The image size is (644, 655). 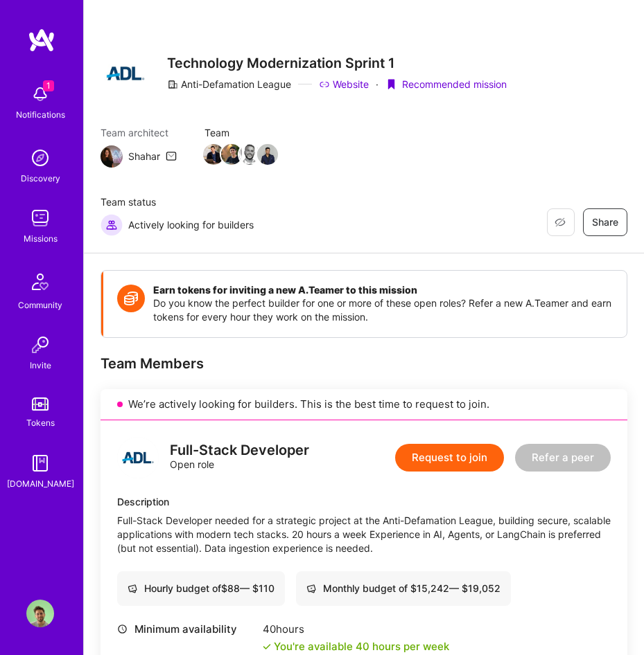 What do you see at coordinates (40, 614) in the screenshot?
I see `img: User Avatar` at bounding box center [40, 614].